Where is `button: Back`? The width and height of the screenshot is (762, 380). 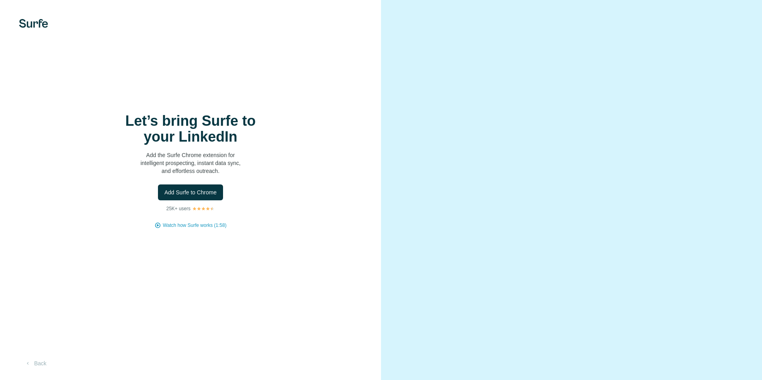
button: Back is located at coordinates (35, 363).